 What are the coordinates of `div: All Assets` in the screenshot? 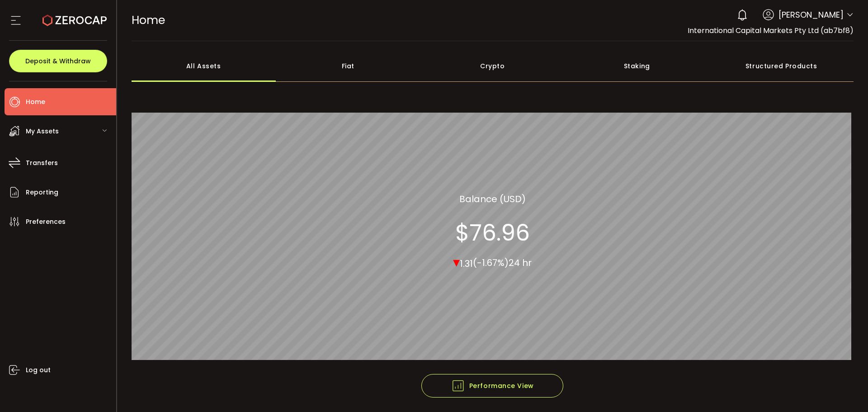 It's located at (204, 66).